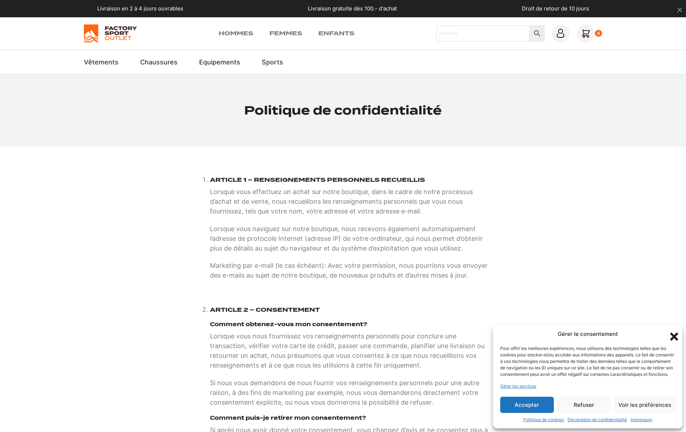 This screenshot has height=432, width=686. What do you see at coordinates (350, 418) in the screenshot?
I see `h3: Comment puis-je retirer mon consentement?` at bounding box center [350, 418].